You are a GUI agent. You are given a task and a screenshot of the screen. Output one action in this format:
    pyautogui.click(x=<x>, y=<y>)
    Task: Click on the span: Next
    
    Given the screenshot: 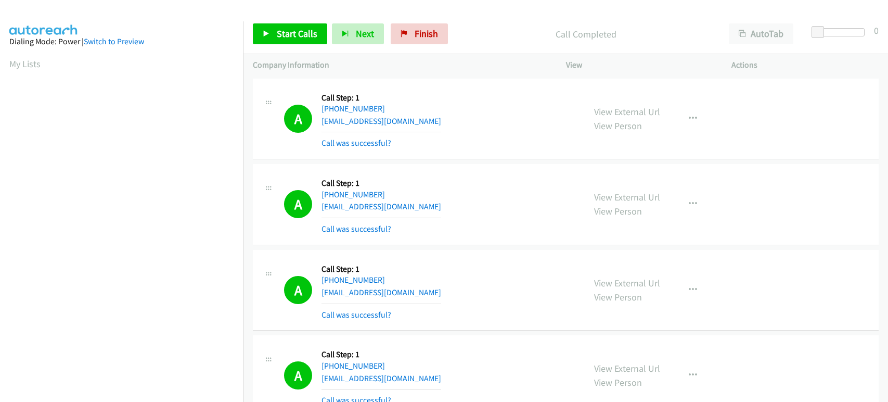 What is the action you would take?
    pyautogui.click(x=365, y=33)
    